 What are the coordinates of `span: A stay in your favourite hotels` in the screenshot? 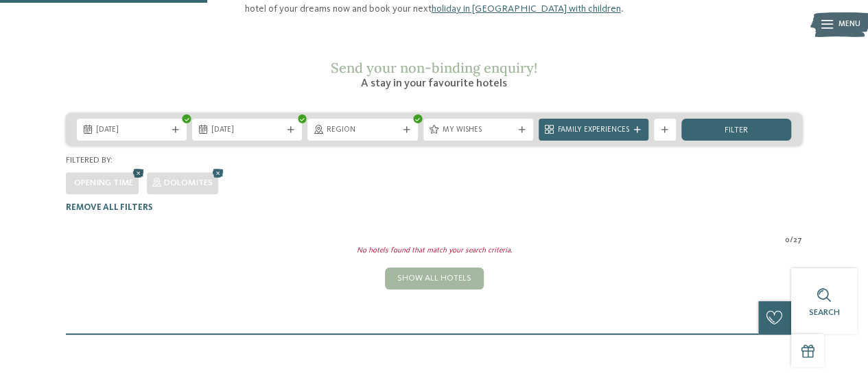 It's located at (434, 84).